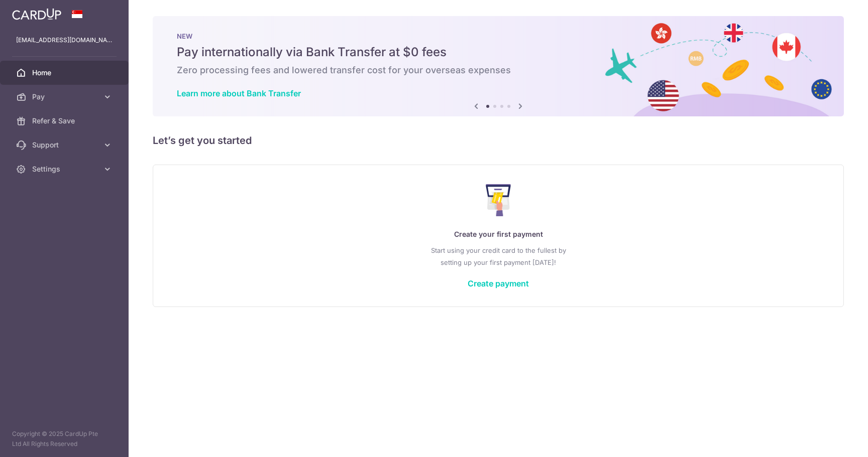 The height and width of the screenshot is (457, 868). What do you see at coordinates (498, 141) in the screenshot?
I see `h5: Let’s get you started` at bounding box center [498, 141].